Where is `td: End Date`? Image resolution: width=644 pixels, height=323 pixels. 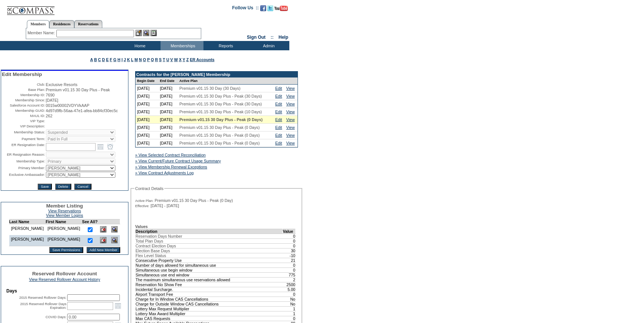 td: End Date is located at coordinates (168, 81).